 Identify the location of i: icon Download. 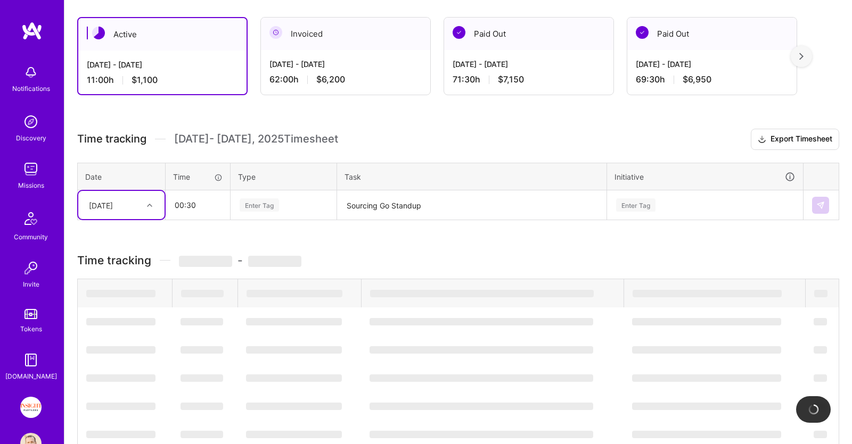
(762, 139).